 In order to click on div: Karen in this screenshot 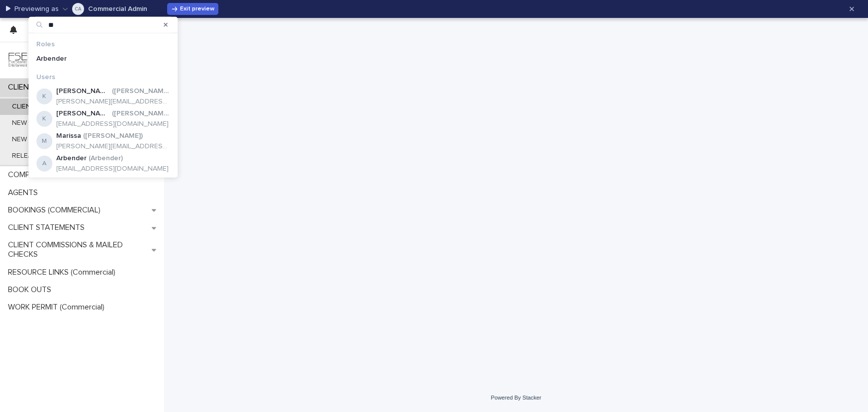, I will do `click(44, 97)`.